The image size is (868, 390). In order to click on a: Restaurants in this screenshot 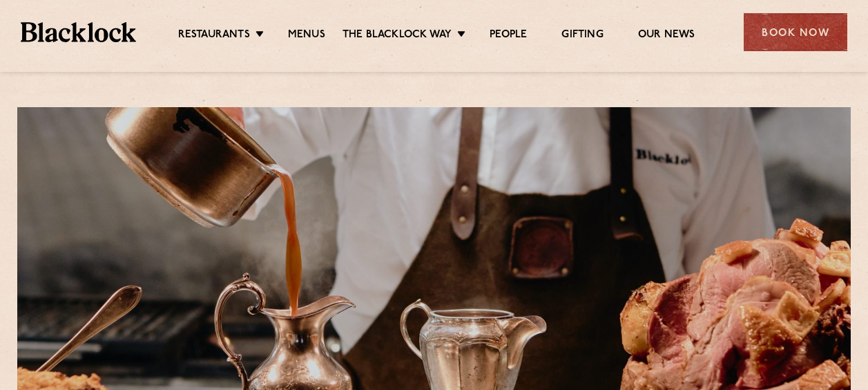, I will do `click(214, 36)`.